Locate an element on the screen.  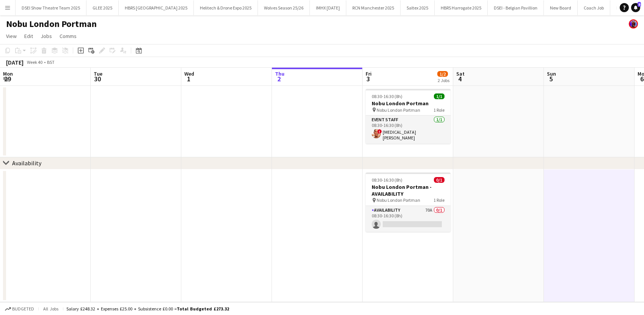
button: Coach Job is located at coordinates (594, 7).